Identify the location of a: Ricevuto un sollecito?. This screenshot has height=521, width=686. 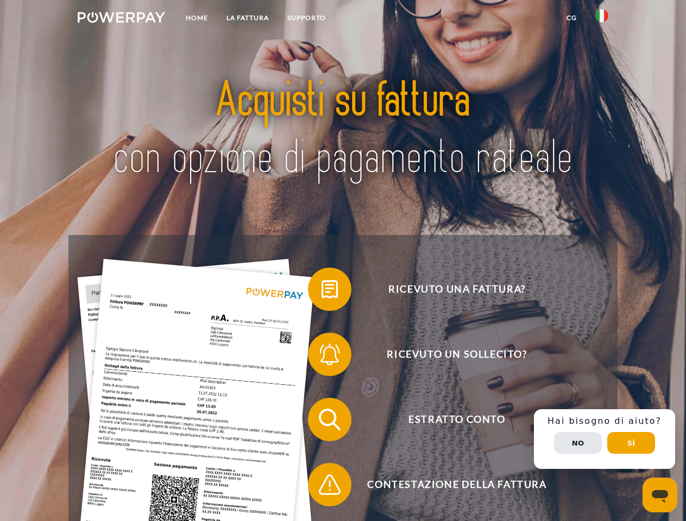
(449, 354).